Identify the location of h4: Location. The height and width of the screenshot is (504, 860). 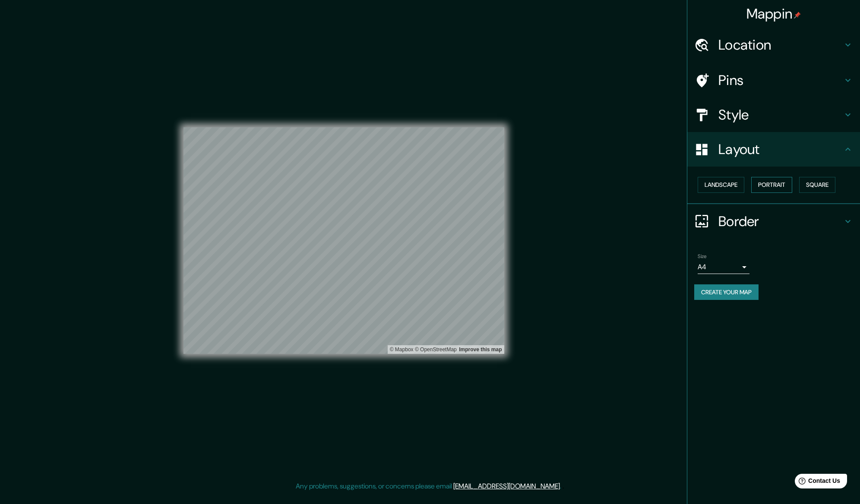
(781, 45).